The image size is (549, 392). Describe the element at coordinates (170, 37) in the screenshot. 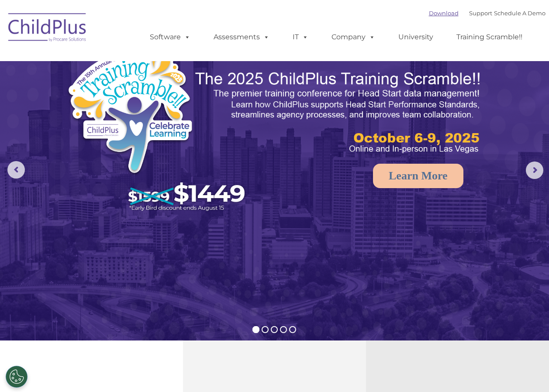

I see `a: Software` at that location.